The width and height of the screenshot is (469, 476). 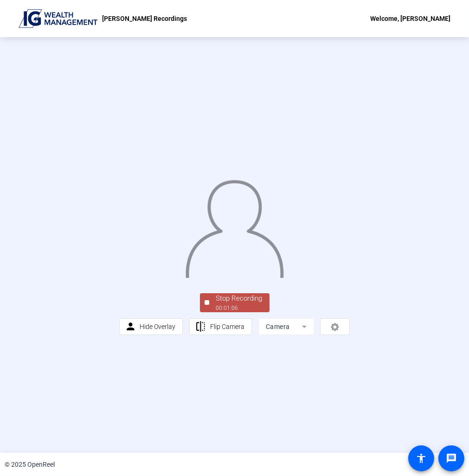 What do you see at coordinates (157, 327) in the screenshot?
I see `span: Hide Overlay` at bounding box center [157, 327].